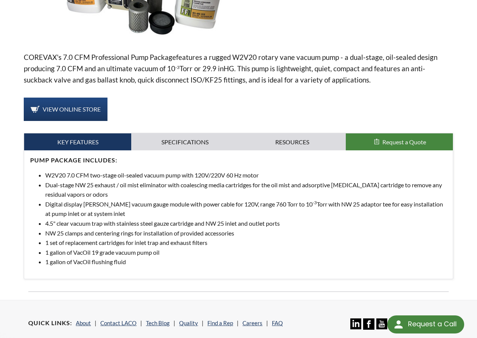  What do you see at coordinates (72, 109) in the screenshot?
I see `span: View Online Store` at bounding box center [72, 109].